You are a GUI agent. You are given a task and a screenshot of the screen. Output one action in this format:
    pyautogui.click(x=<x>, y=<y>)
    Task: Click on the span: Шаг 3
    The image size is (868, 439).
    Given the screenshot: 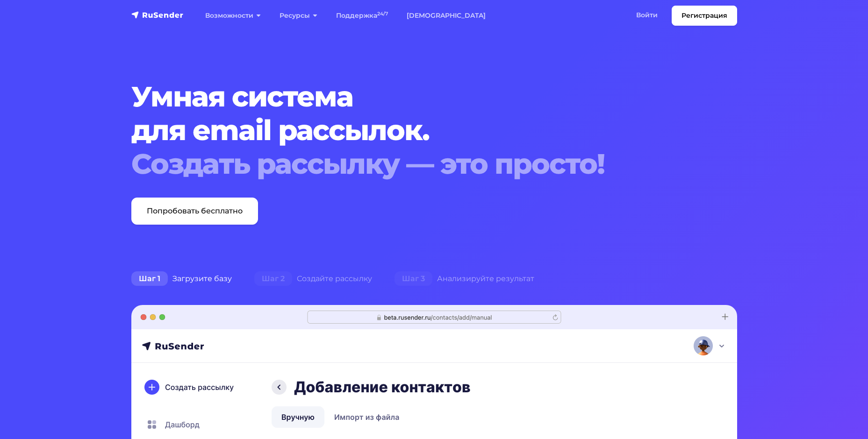 What is the action you would take?
    pyautogui.click(x=414, y=279)
    